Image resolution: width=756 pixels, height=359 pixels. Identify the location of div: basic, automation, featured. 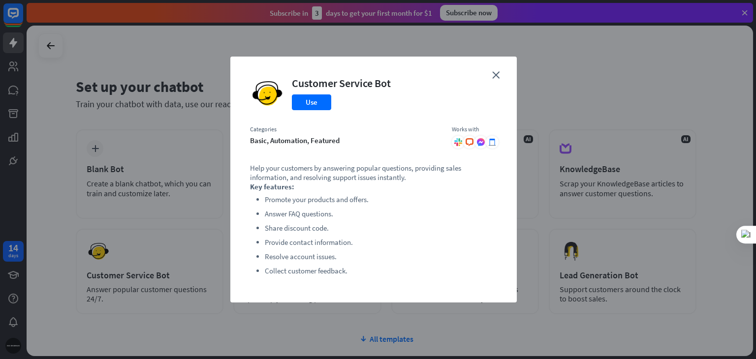
(346, 140).